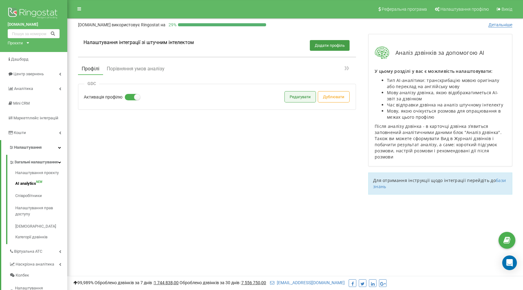 Image resolution: width=523 pixels, height=290 pixels. What do you see at coordinates (330, 45) in the screenshot?
I see `button: Додати профіль` at bounding box center [330, 45].